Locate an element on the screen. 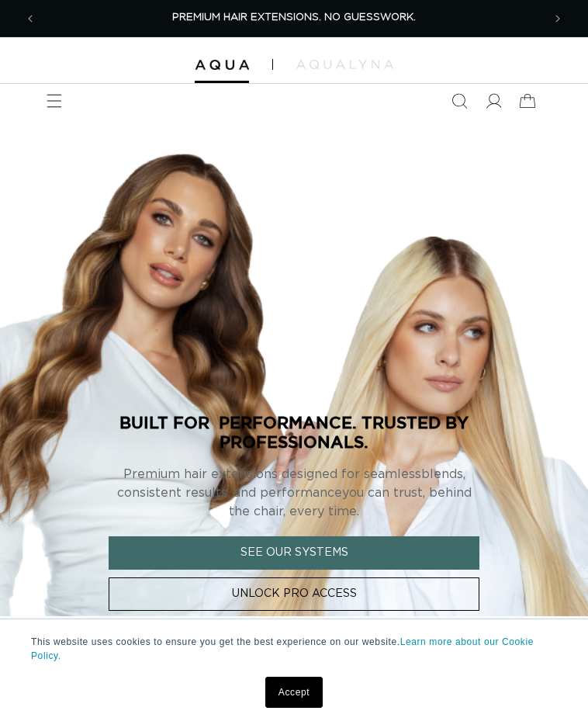  a: See Our Systems is located at coordinates (294, 553).